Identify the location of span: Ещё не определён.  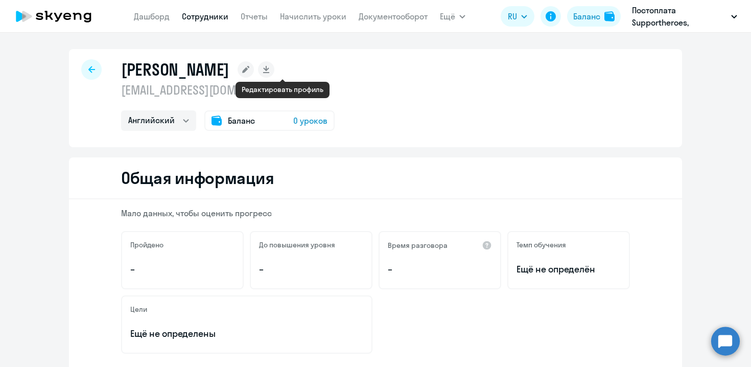
(568, 269).